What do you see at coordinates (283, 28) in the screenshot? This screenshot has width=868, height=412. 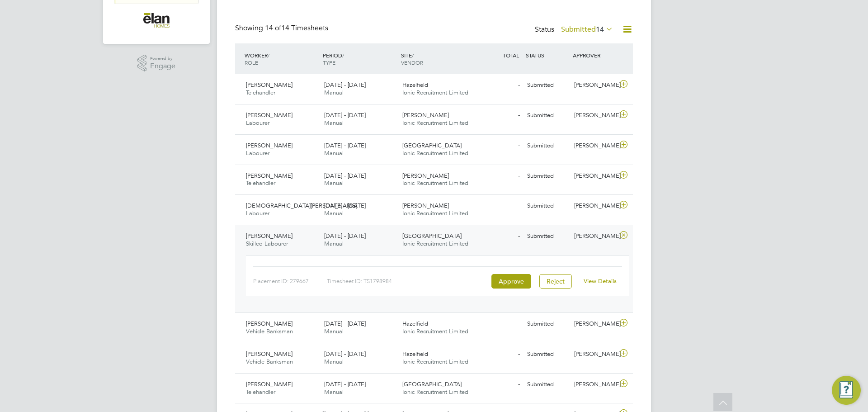 I see `div: Showing` at bounding box center [283, 28].